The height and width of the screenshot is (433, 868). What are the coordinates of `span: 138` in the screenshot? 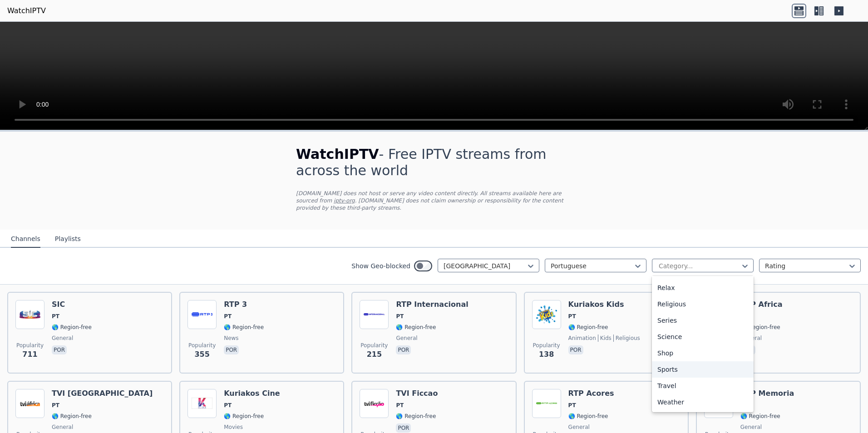 It's located at (546, 354).